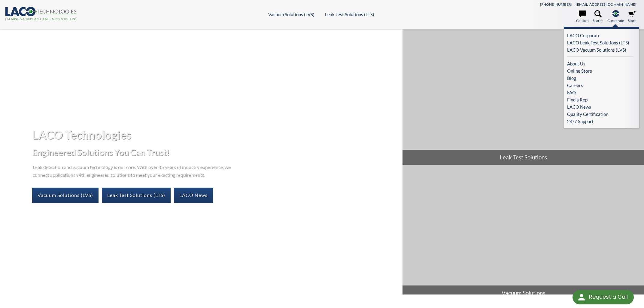 The height and width of the screenshot is (308, 644). Describe the element at coordinates (600, 50) in the screenshot. I see `a: LACO Vacuum Solutions (LVS)` at that location.